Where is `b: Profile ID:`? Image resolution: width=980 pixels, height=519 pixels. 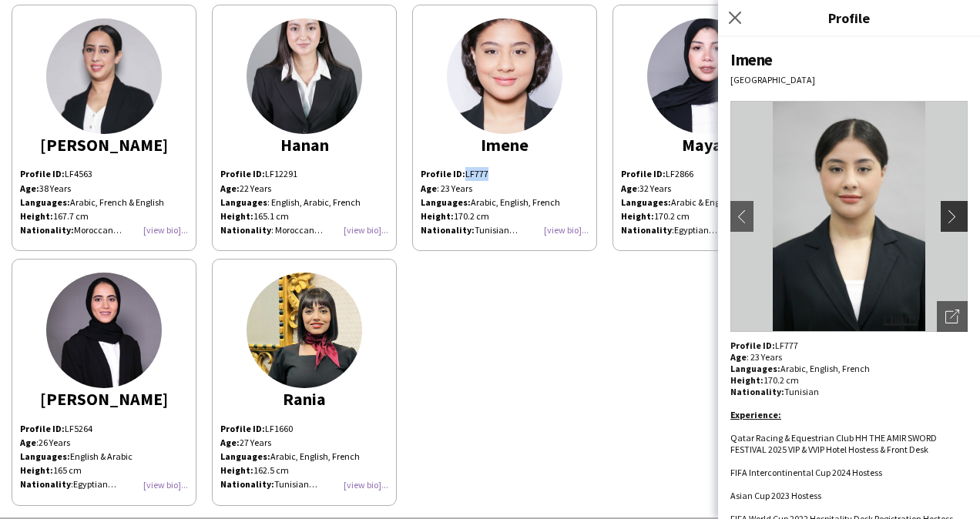 b: Profile ID: is located at coordinates (243, 173).